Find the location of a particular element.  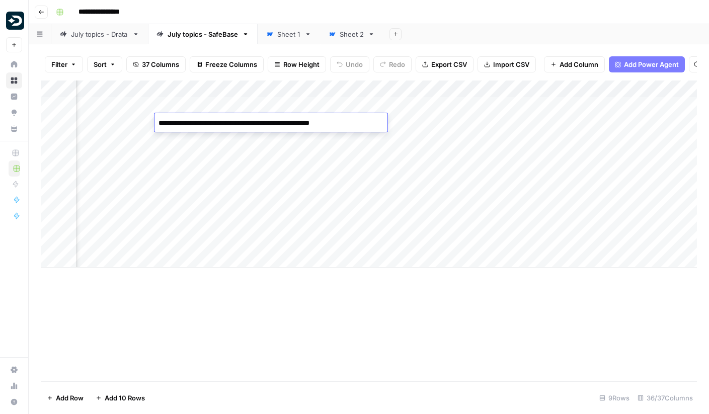

span: Import CSV is located at coordinates (511, 64).